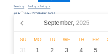 The height and width of the screenshot is (54, 108). Describe the element at coordinates (52, 39) in the screenshot. I see `div: Tu` at that location.